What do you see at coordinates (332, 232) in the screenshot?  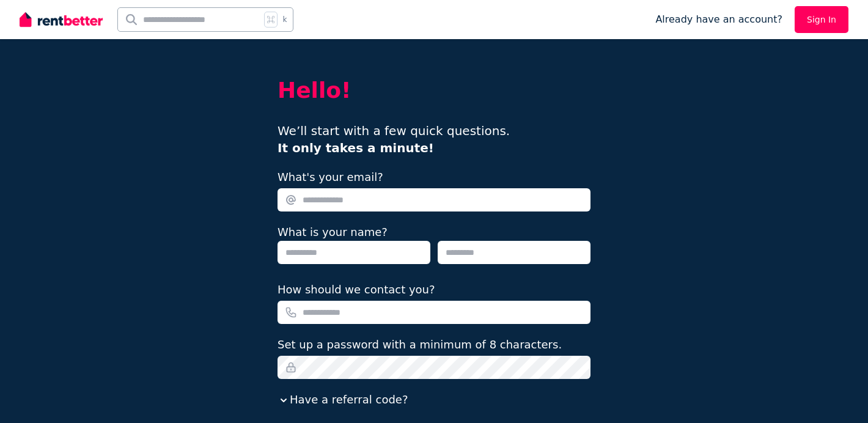 I see `label: What is your name?` at bounding box center [332, 232].